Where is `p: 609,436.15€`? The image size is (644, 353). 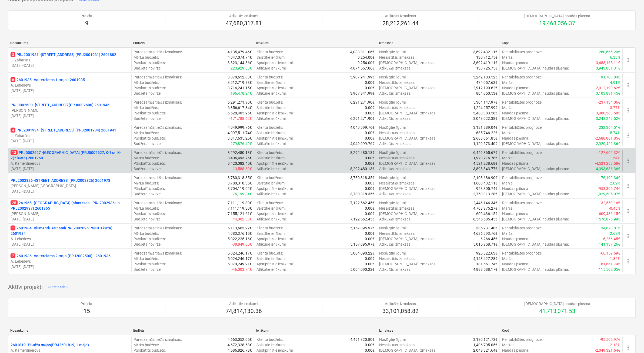 p: 609,436.15€ is located at coordinates (487, 214).